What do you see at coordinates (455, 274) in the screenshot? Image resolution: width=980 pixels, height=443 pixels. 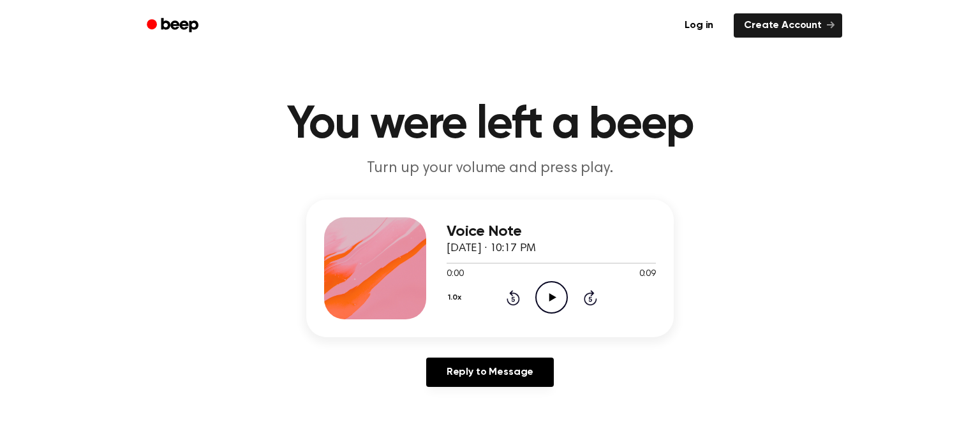 I see `span: 0:00` at bounding box center [455, 274].